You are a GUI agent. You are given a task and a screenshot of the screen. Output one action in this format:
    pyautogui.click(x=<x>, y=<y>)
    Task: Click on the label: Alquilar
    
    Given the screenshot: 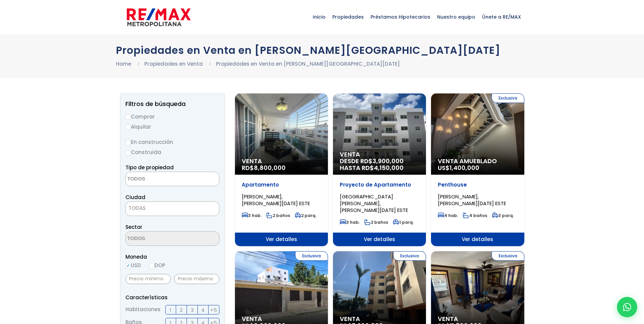 What is the action you would take?
    pyautogui.click(x=172, y=127)
    